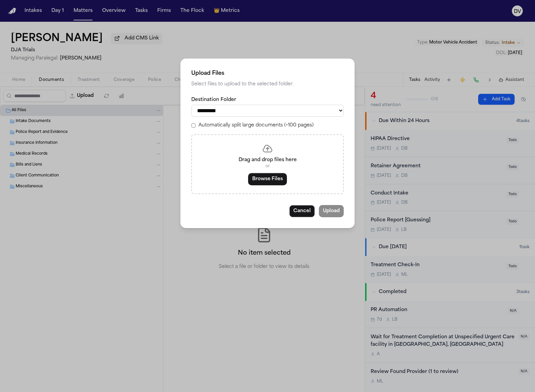  Describe the element at coordinates (267, 180) in the screenshot. I see `button: Browse Files` at that location.